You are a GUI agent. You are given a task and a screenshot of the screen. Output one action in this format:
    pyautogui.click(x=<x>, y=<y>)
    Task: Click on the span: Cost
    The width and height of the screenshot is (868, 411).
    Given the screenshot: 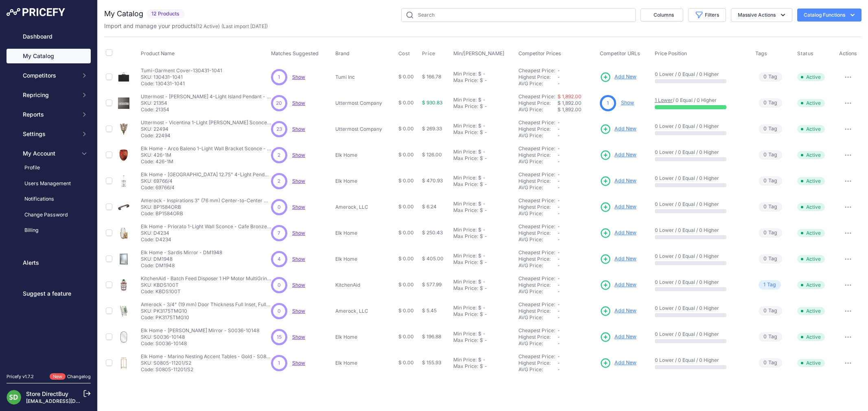 What is the action you would take?
    pyautogui.click(x=404, y=54)
    